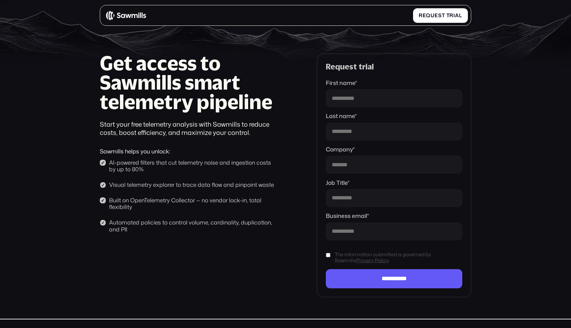  Describe the element at coordinates (340, 116) in the screenshot. I see `span: Last name` at that location.